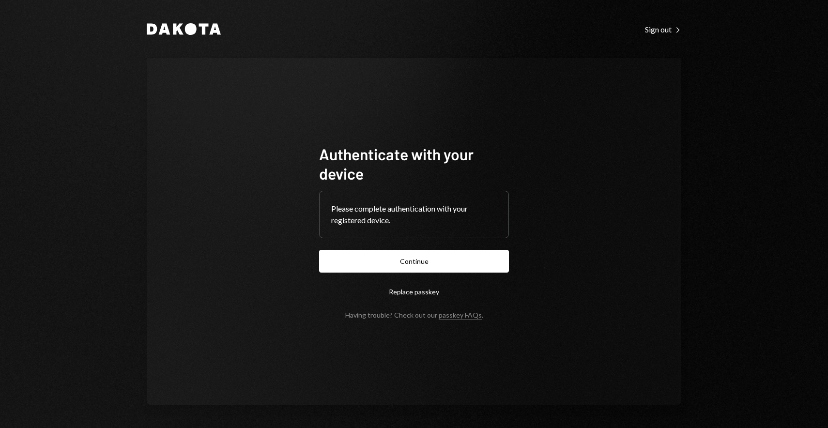 This screenshot has height=428, width=828. I want to click on div: Having trouble? Check out our ., so click(414, 315).